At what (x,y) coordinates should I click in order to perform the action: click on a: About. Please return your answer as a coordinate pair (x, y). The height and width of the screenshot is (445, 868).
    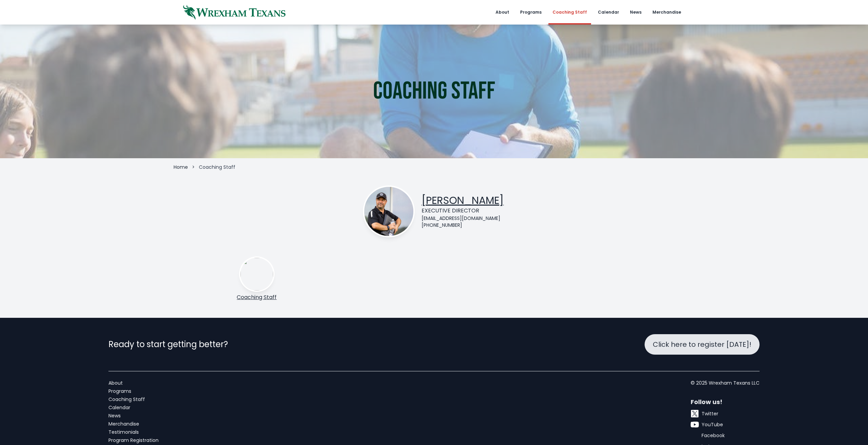
    Looking at the image, I should click on (133, 383).